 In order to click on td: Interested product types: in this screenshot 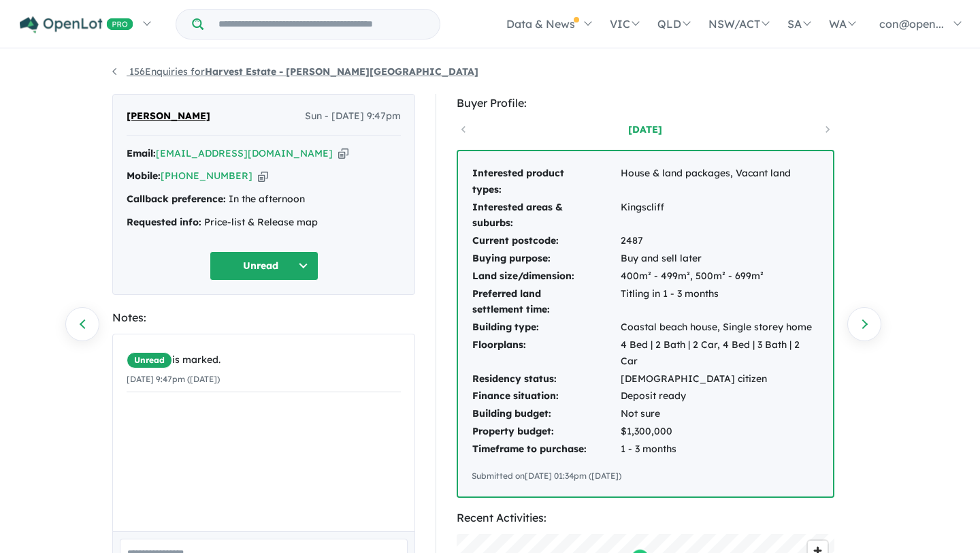, I will do `click(546, 182)`.